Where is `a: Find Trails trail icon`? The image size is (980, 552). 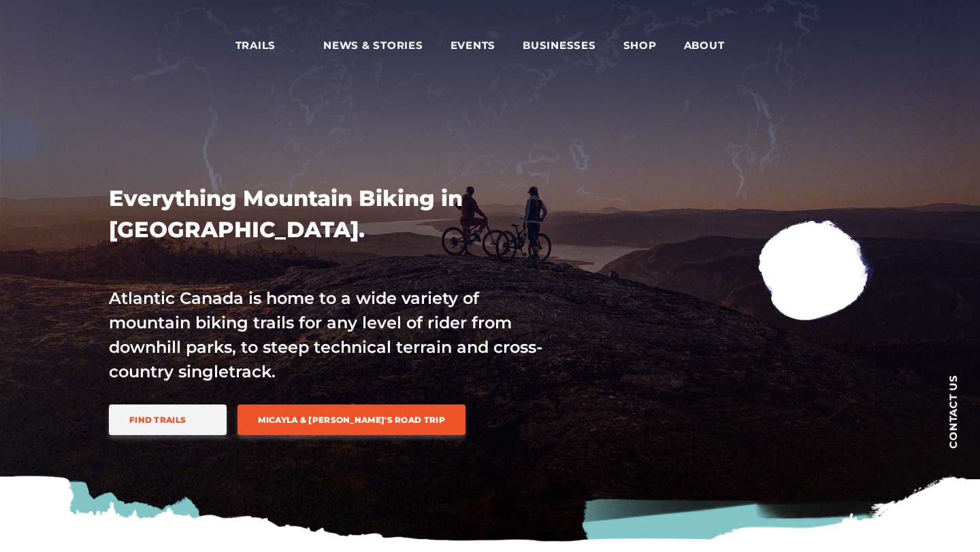
a: Find Trails trail icon is located at coordinates (167, 419).